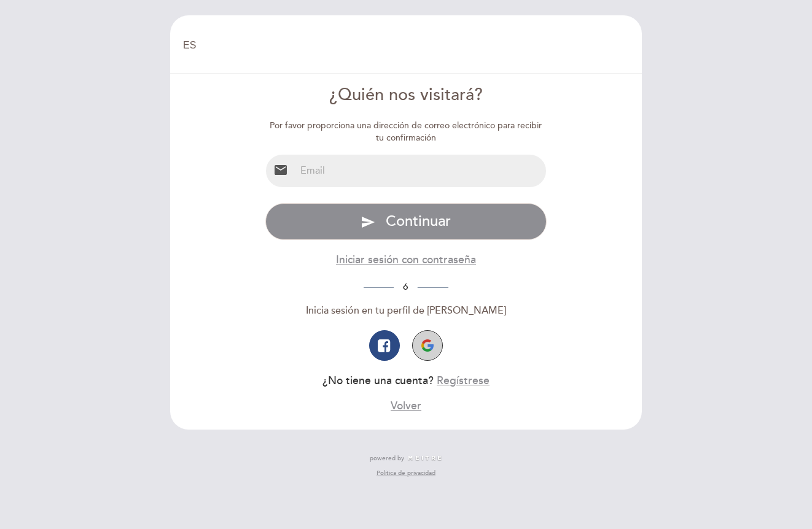 This screenshot has width=812, height=529. What do you see at coordinates (406, 95) in the screenshot?
I see `div: ¿Quién nos visitará?` at bounding box center [406, 95].